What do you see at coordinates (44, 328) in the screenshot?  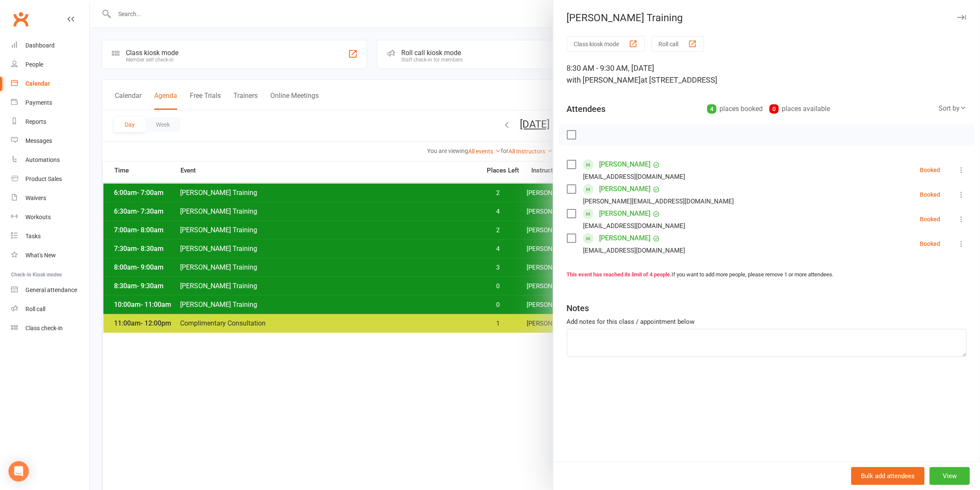 I see `div: Class check-in` at bounding box center [44, 328].